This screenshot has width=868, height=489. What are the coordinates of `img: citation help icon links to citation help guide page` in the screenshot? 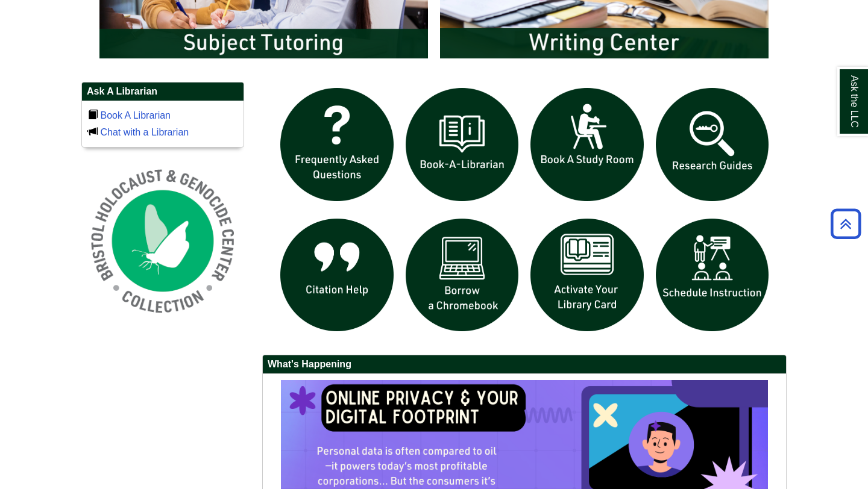 It's located at (337, 275).